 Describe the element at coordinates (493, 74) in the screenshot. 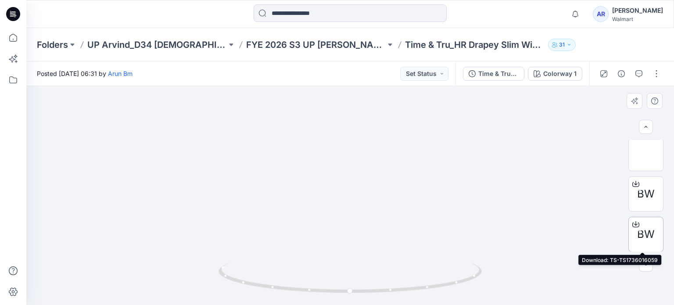

I see `button: Time & Tru_HR Drapey Slim Wide Leg` at that location.